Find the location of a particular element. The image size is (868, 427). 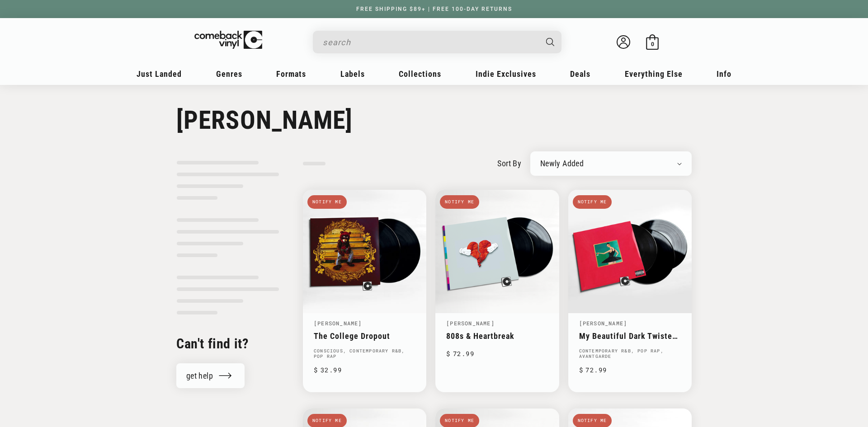

a: get help is located at coordinates (210, 376).